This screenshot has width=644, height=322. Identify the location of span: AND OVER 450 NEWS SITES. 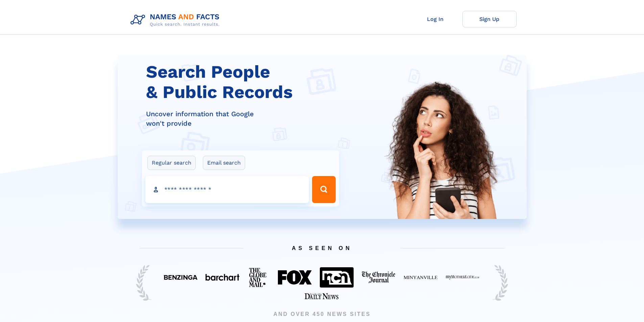
(322, 314).